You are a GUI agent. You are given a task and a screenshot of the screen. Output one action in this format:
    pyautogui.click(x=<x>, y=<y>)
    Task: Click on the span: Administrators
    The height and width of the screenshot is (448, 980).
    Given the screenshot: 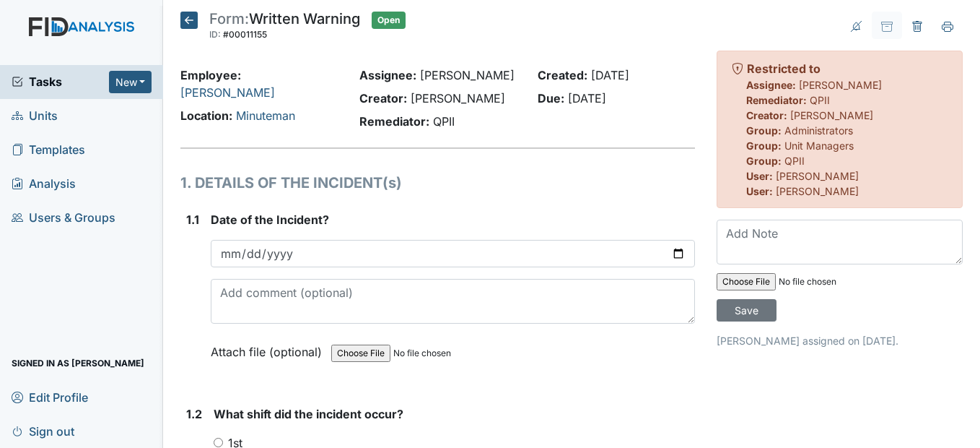 What is the action you would take?
    pyautogui.click(x=819, y=130)
    